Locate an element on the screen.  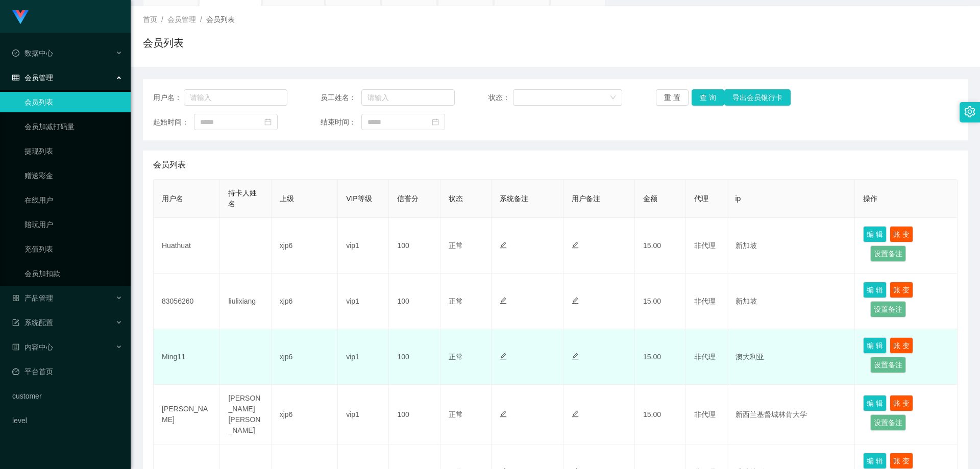
i: 图标: table is located at coordinates (16, 78).